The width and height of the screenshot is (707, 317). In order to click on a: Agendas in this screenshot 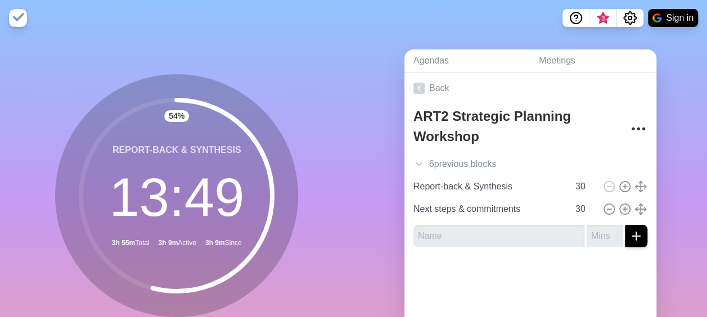, I will do `click(467, 61)`.